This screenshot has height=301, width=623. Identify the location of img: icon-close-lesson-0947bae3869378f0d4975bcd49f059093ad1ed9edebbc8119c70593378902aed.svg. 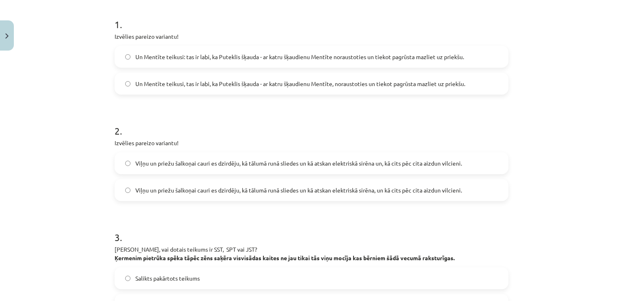
(7, 36).